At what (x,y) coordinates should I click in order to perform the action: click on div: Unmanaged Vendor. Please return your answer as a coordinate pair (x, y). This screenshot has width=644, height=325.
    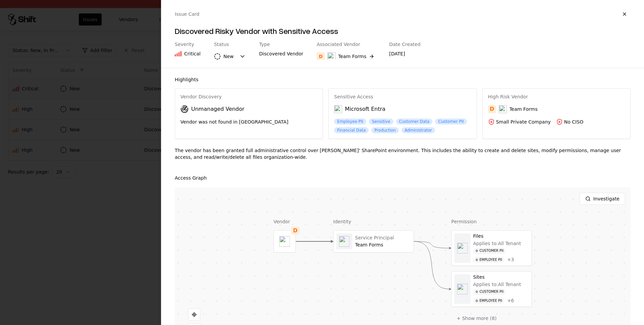
    Looking at the image, I should click on (218, 109).